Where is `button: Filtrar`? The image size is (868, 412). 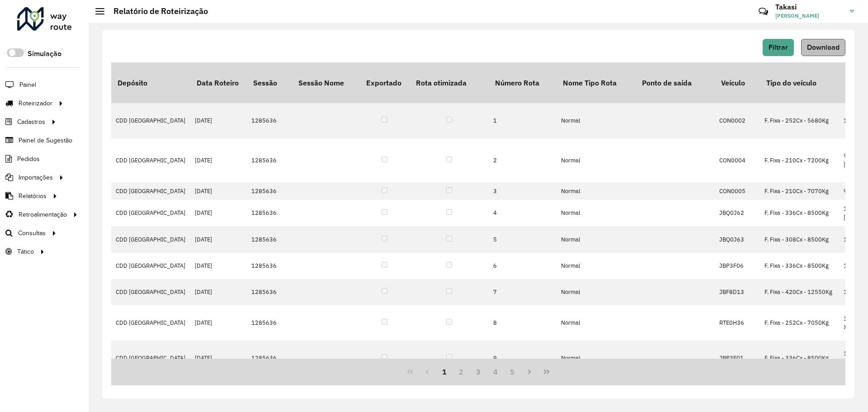
button: Filtrar is located at coordinates (778, 48).